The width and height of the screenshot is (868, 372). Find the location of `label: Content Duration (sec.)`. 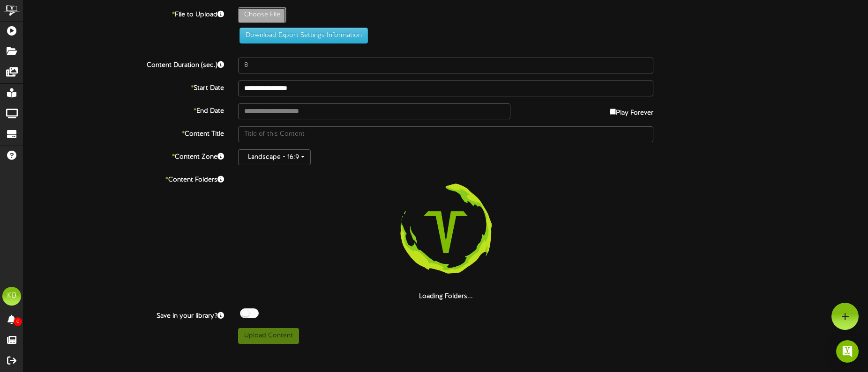

label: Content Duration (sec.) is located at coordinates (123, 64).